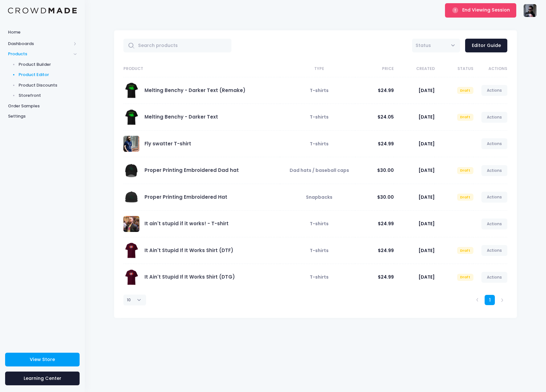 The height and width of the screenshot is (392, 546). What do you see at coordinates (415, 69) in the screenshot?
I see `th: Created: activate to sort column ascending` at bounding box center [415, 69].